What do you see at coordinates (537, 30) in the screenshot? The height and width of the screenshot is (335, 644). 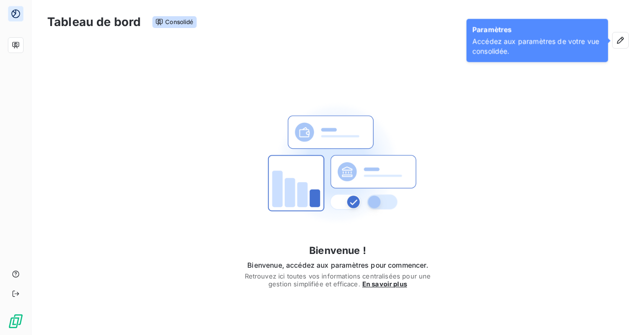 I see `span: Paramètres` at bounding box center [537, 30].